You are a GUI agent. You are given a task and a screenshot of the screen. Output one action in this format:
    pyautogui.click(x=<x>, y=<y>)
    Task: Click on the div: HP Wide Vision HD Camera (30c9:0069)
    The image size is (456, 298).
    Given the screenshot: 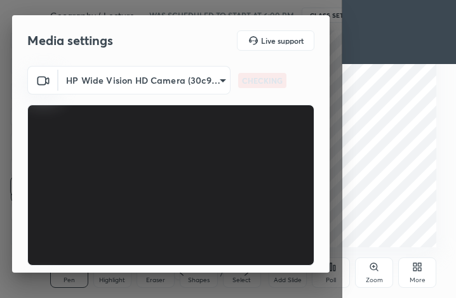 What is the action you would take?
    pyautogui.click(x=144, y=80)
    